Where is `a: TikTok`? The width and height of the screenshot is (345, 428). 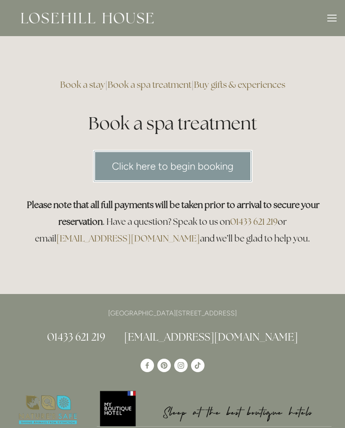 a: TikTok is located at coordinates (198, 366).